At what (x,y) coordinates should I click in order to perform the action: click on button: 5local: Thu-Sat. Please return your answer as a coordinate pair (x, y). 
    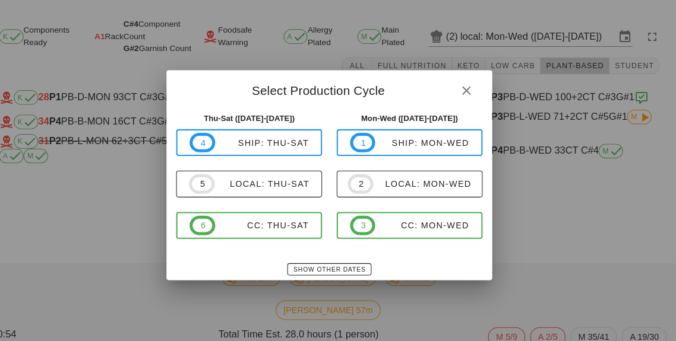
    Looking at the image, I should click on (259, 179).